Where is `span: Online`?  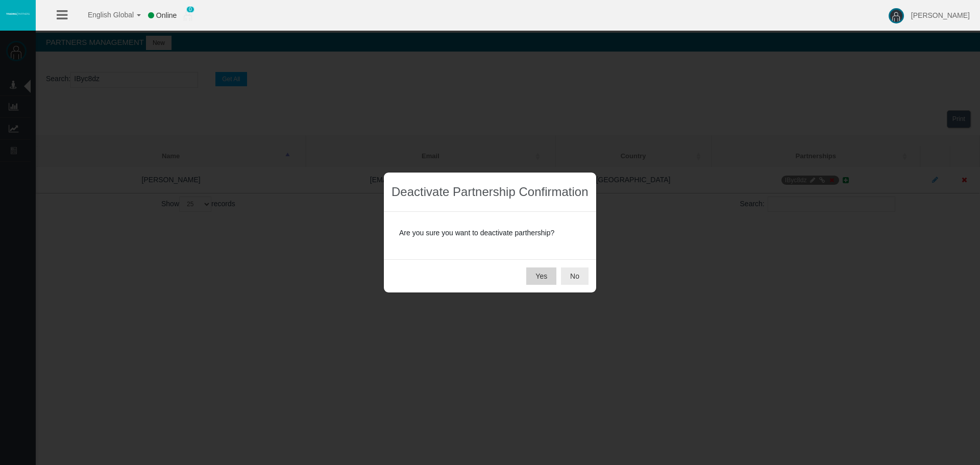 span: Online is located at coordinates (166, 15).